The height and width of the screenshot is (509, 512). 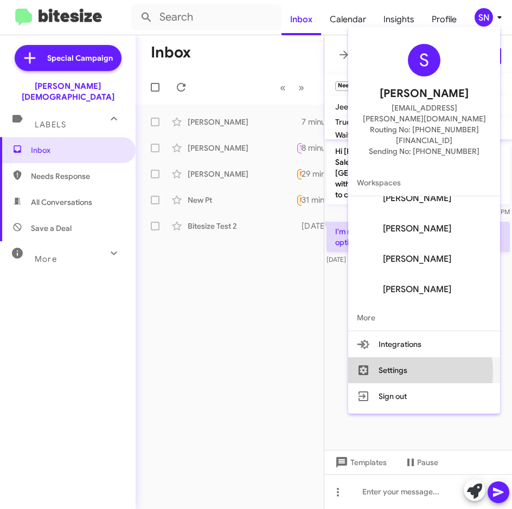 I want to click on button: Settings, so click(x=424, y=370).